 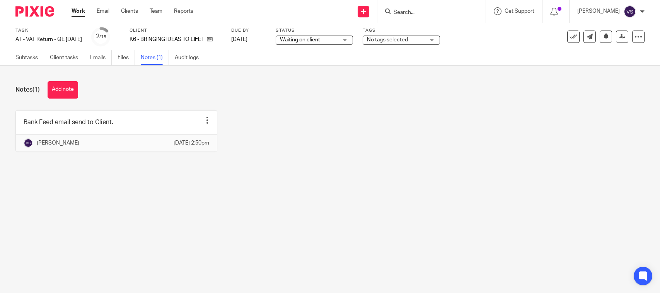 What do you see at coordinates (300, 40) in the screenshot?
I see `span: Waiting on client` at bounding box center [300, 40].